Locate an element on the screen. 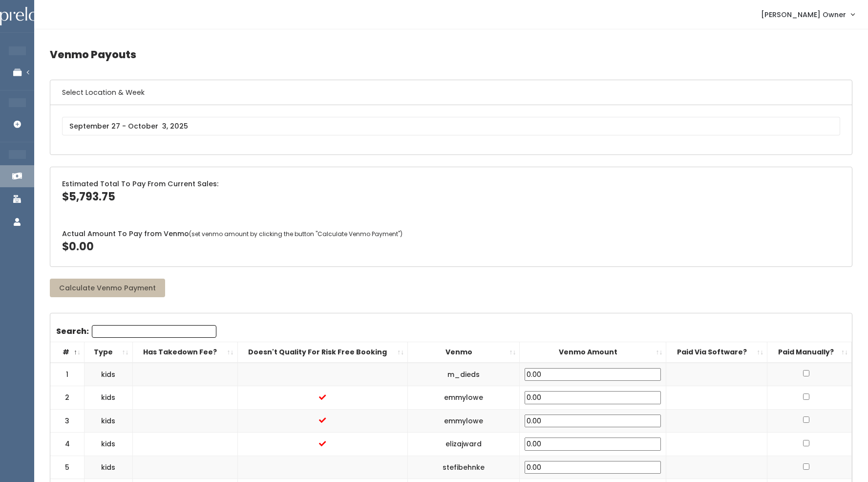 This screenshot has height=482, width=868. th: Venmo Amount: activate to sort column ascending is located at coordinates (593, 352).